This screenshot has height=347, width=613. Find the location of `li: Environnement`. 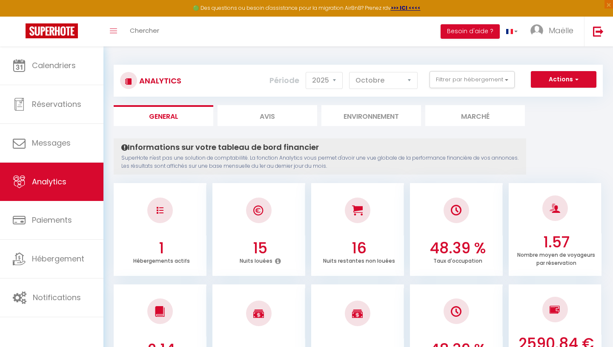

li: Environnement is located at coordinates (371, 115).